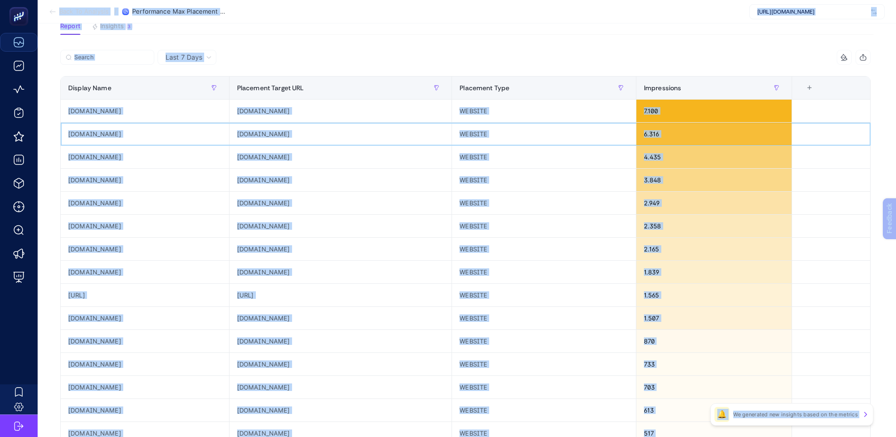 Image resolution: width=896 pixels, height=437 pixels. Describe the element at coordinates (714, 249) in the screenshot. I see `div: 2.165` at that location.